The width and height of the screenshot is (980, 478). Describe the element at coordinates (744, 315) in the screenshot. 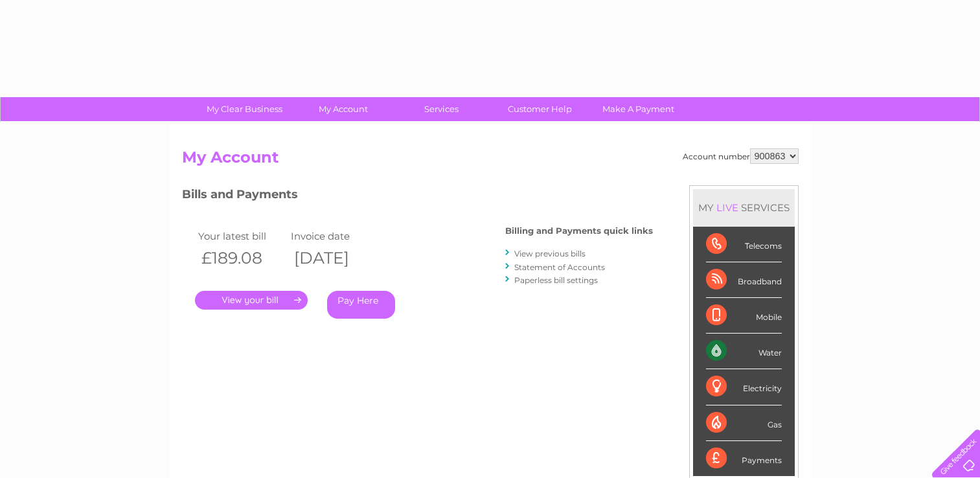

I see `div: Mobile` at that location.